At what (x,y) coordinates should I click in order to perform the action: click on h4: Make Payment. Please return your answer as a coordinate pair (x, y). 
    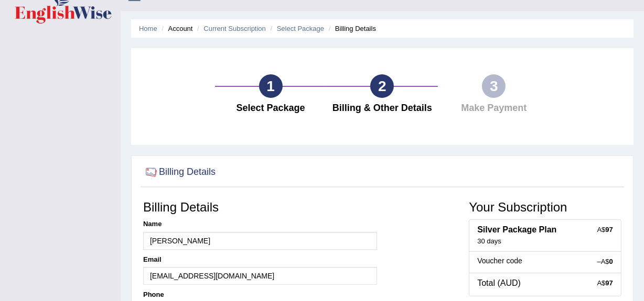
    Looking at the image, I should click on (493, 108).